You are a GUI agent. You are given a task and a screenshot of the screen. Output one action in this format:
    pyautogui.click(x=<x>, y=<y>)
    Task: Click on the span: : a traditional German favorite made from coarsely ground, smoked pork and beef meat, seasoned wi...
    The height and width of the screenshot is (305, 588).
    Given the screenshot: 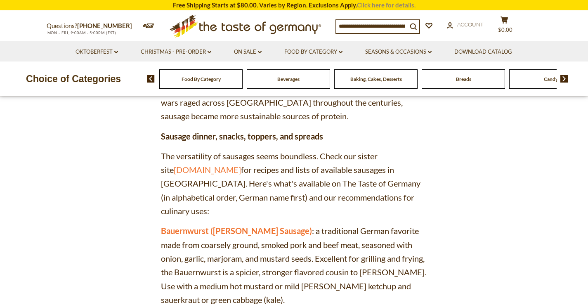 What is the action you would take?
    pyautogui.click(x=293, y=265)
    